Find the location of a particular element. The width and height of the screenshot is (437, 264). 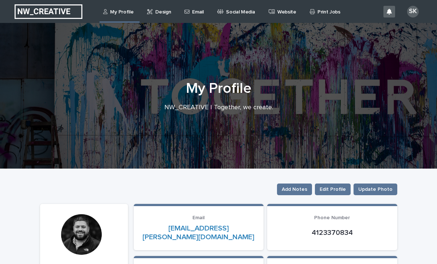

div: SK is located at coordinates (413, 12).